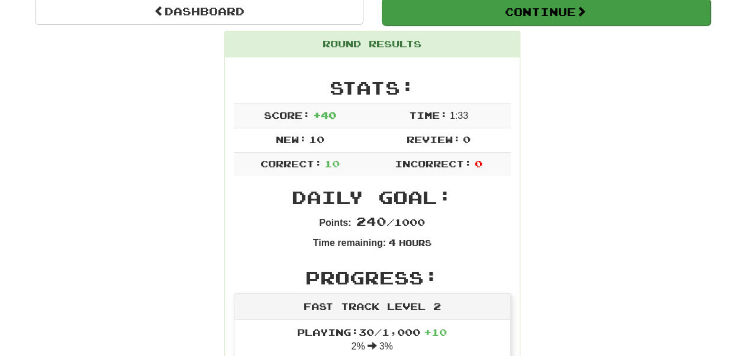  Describe the element at coordinates (372, 44) in the screenshot. I see `div: Round Results` at that location.